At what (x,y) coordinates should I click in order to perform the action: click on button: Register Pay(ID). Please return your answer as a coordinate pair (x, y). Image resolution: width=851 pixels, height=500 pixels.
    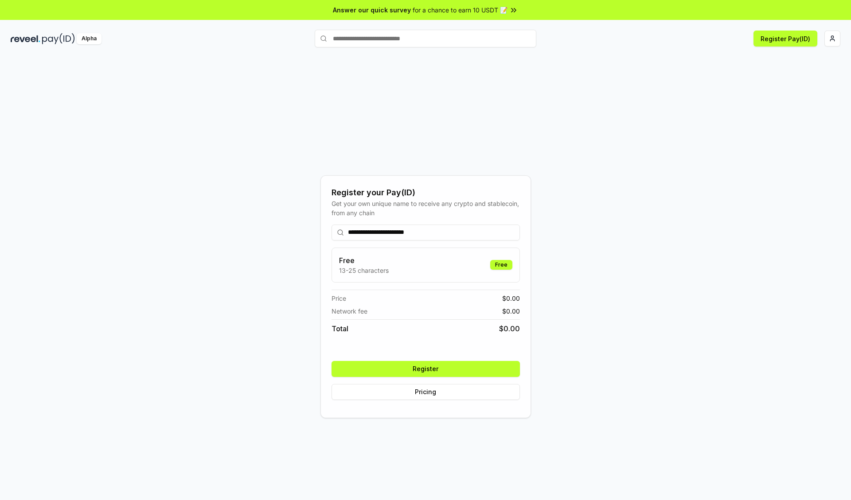
    Looking at the image, I should click on (785, 39).